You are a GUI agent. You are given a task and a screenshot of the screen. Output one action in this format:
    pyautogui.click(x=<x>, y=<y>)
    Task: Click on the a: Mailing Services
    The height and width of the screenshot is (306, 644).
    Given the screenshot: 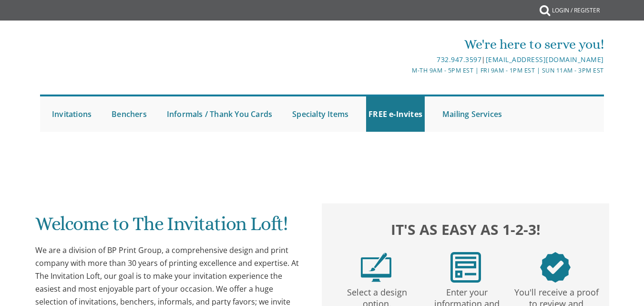 What is the action you would take?
    pyautogui.click(x=472, y=114)
    